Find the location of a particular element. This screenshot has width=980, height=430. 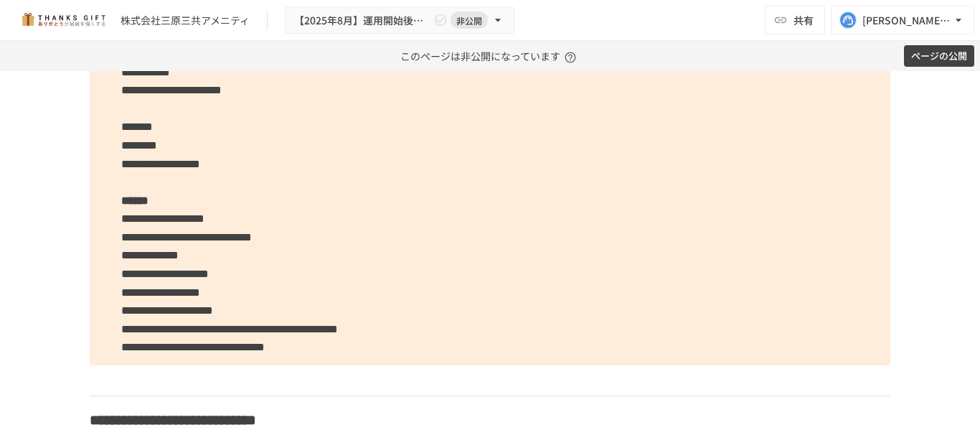

button: ページの公開 is located at coordinates (939, 56).